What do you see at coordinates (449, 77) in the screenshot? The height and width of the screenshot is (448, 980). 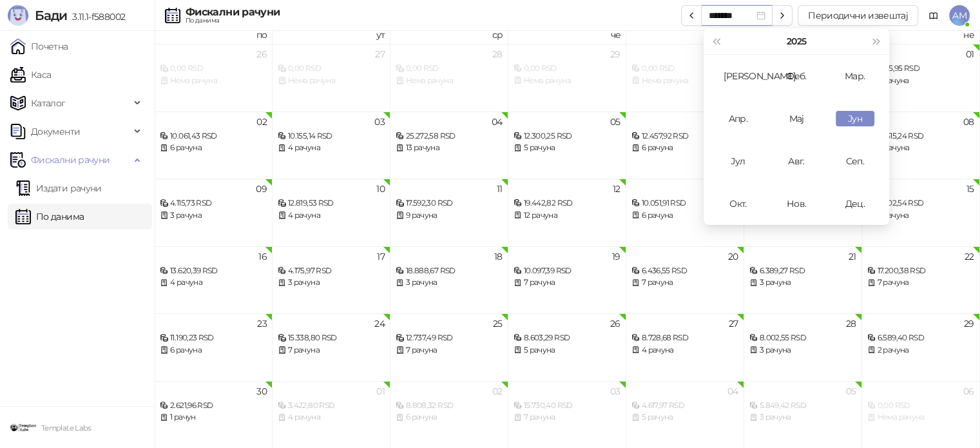 I see `td: 2025-05-28` at bounding box center [449, 77].